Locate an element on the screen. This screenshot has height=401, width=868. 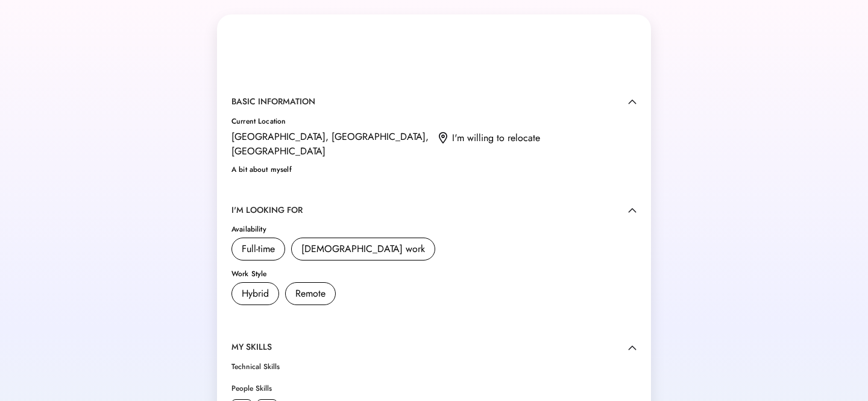
div: People Skills is located at coordinates (251, 388).